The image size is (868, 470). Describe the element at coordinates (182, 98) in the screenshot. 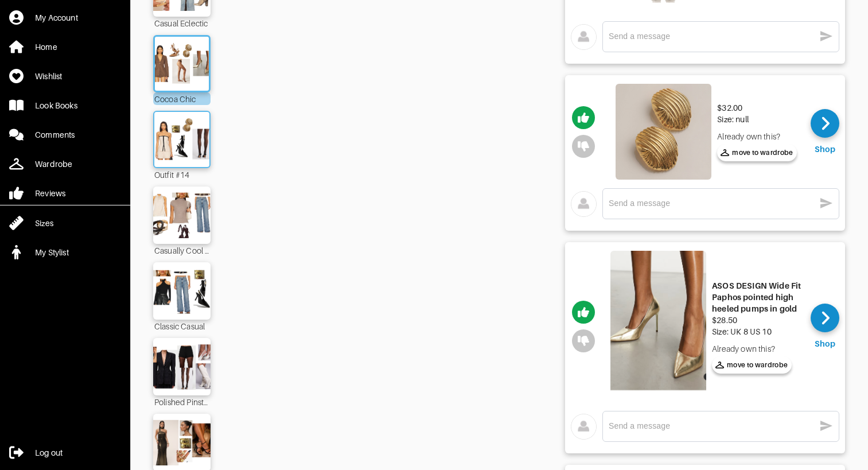

I see `div: Cocoa Chic` at that location.